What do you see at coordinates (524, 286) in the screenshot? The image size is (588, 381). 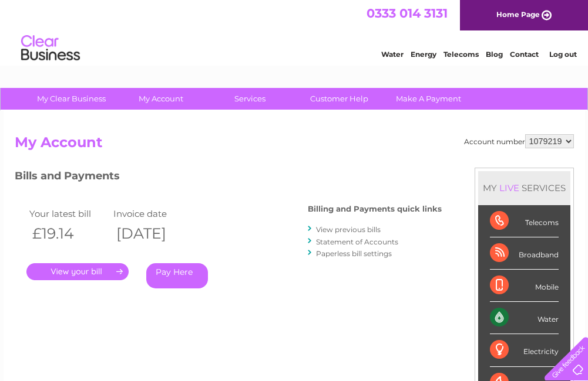 I see `div: Mobile` at bounding box center [524, 286].